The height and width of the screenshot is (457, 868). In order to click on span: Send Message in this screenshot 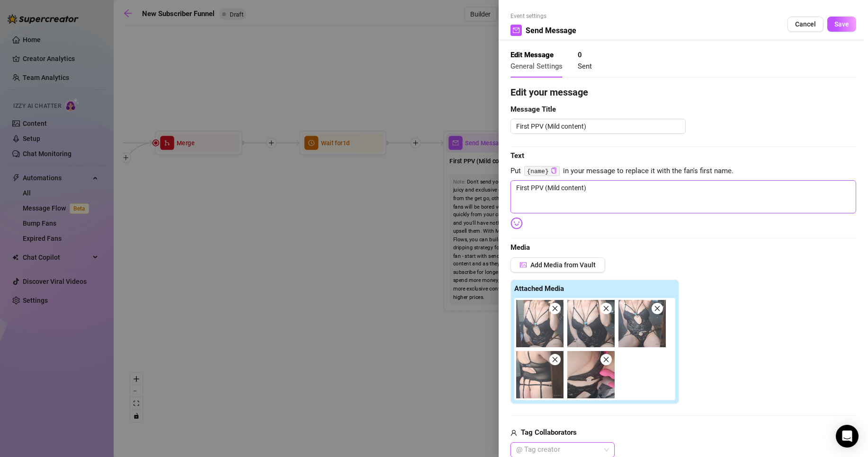, I will do `click(550, 30)`.